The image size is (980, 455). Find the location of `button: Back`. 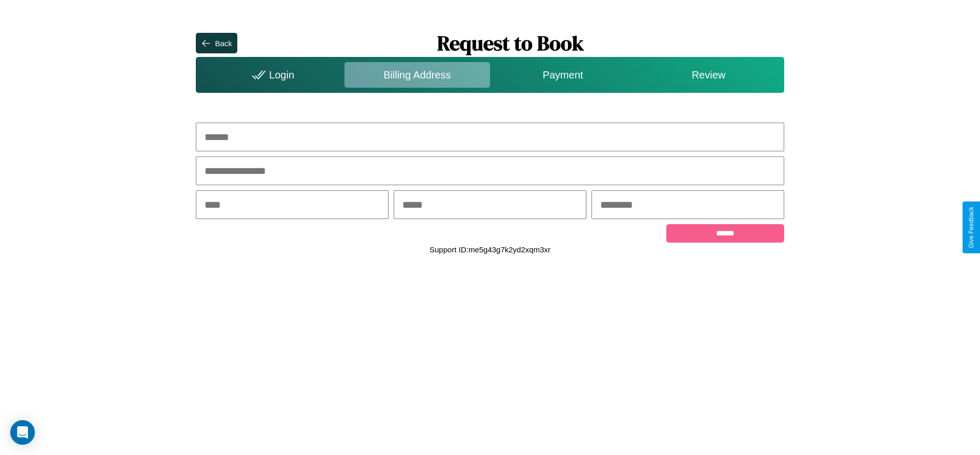

button: Back is located at coordinates (216, 43).